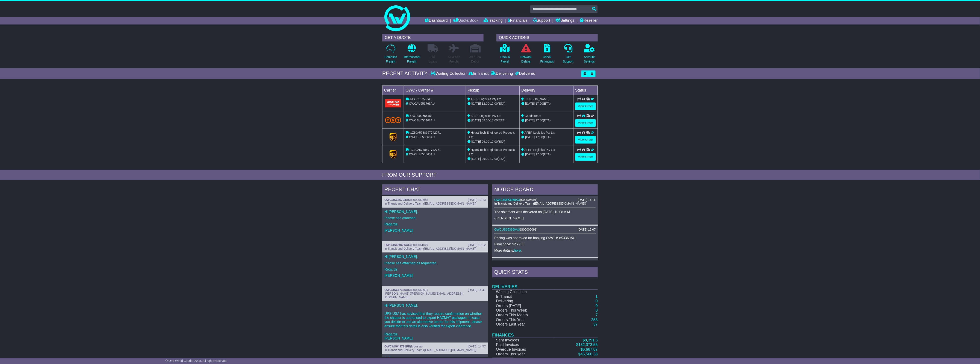 Image resolution: width=980 pixels, height=364 pixels. I want to click on td: Delivering, so click(523, 301).